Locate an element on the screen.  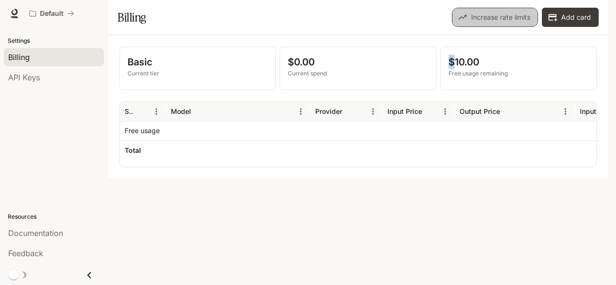
button: Add card is located at coordinates (570, 17).